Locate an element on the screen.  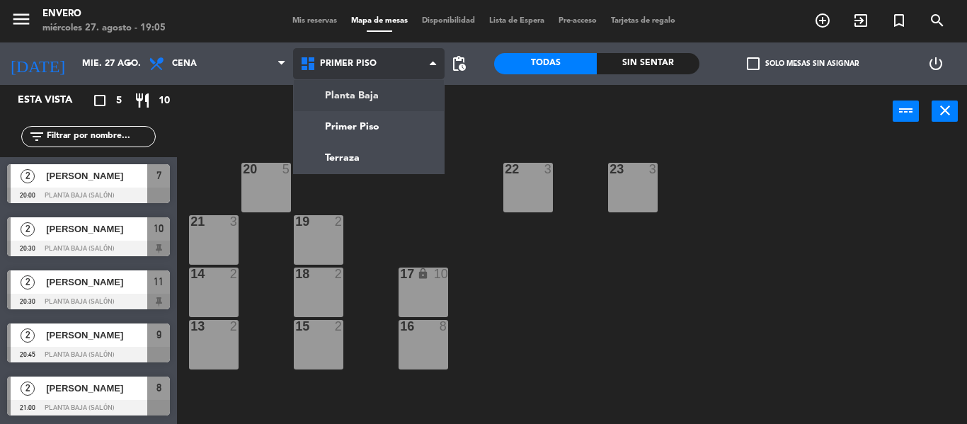
i: filter_list is located at coordinates (37, 137).